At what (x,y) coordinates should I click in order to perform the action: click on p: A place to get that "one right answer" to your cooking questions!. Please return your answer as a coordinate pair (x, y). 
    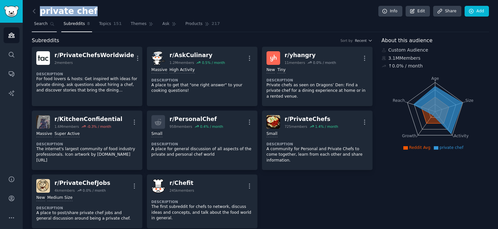
    Looking at the image, I should click on (202, 88).